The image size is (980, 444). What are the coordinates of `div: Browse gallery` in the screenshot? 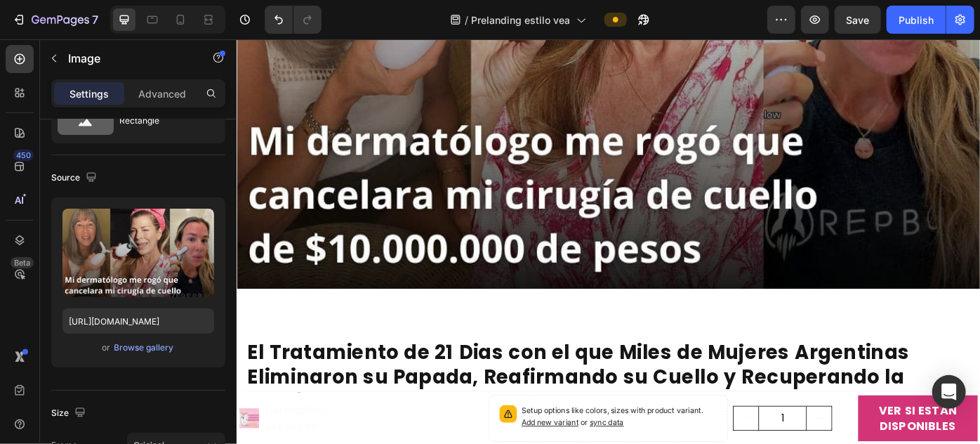 It's located at (144, 347).